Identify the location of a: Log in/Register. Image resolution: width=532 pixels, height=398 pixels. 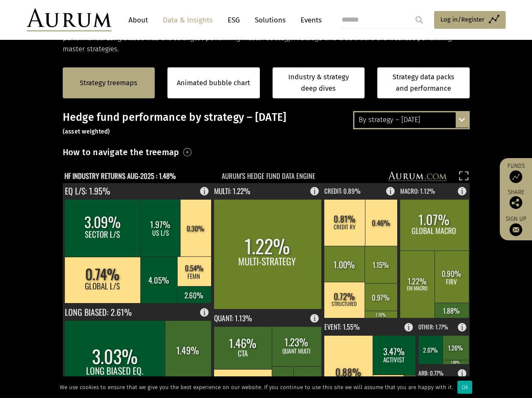
(470, 20).